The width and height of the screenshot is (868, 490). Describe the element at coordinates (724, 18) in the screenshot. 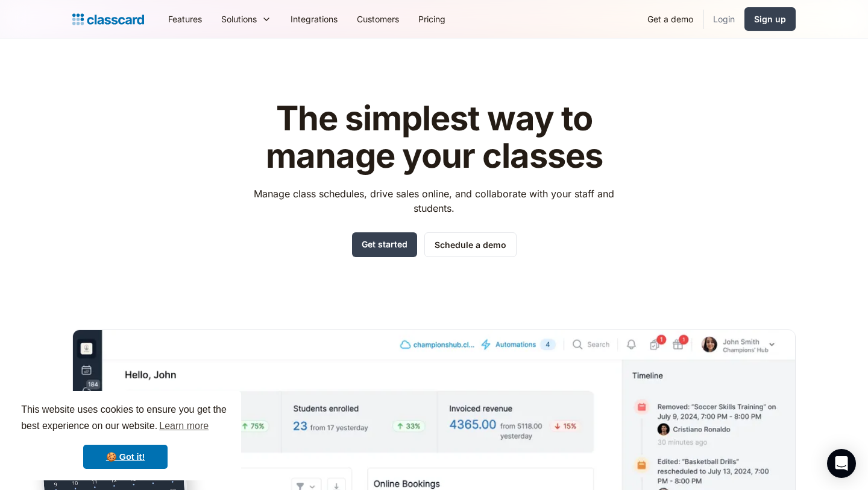

I see `a: Login` at that location.